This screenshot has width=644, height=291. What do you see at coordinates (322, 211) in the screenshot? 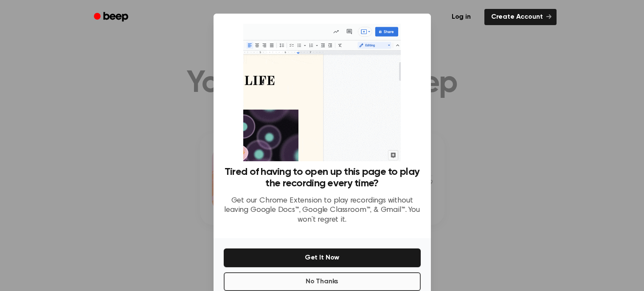
I see `p: Get our Chrome Extension to play recordings without leaving Google Docs™, Google Classroom™, & Gm...` at bounding box center [322, 211].